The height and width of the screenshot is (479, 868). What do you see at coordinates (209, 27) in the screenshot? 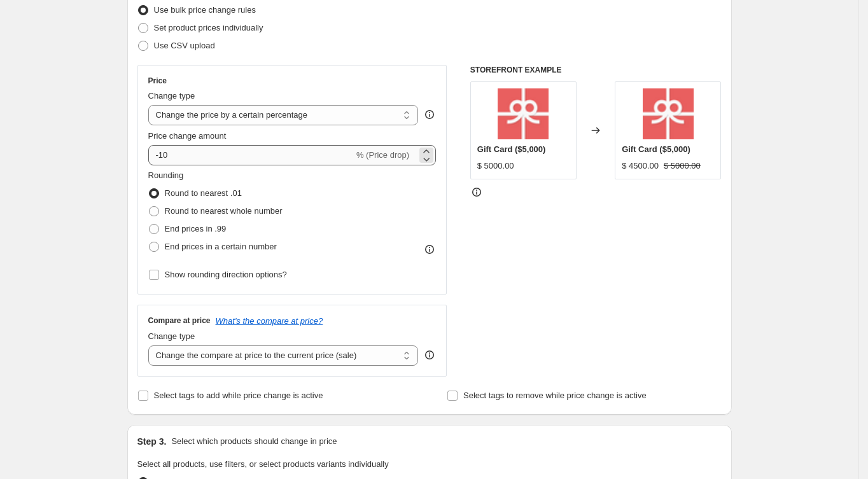
I see `span: Set product prices individually` at bounding box center [209, 27].